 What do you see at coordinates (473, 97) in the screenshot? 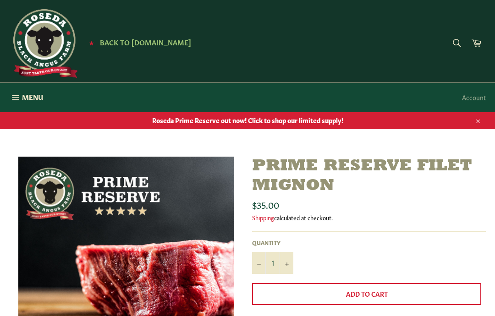
I see `a: Account` at bounding box center [473, 97].